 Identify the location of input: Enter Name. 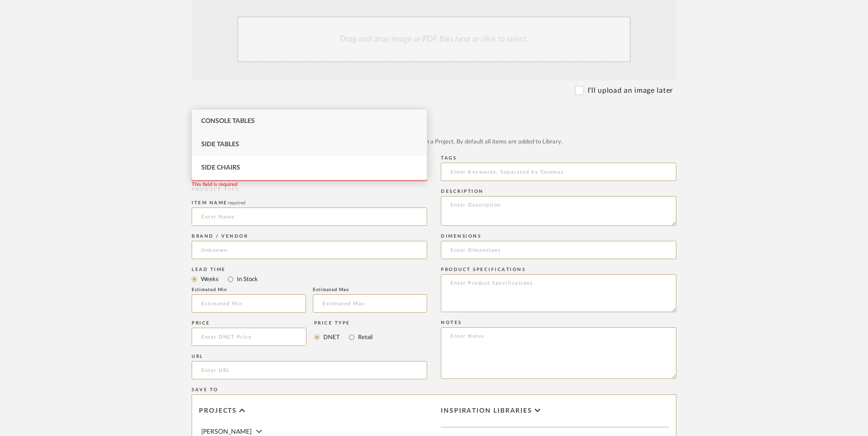
(309, 216).